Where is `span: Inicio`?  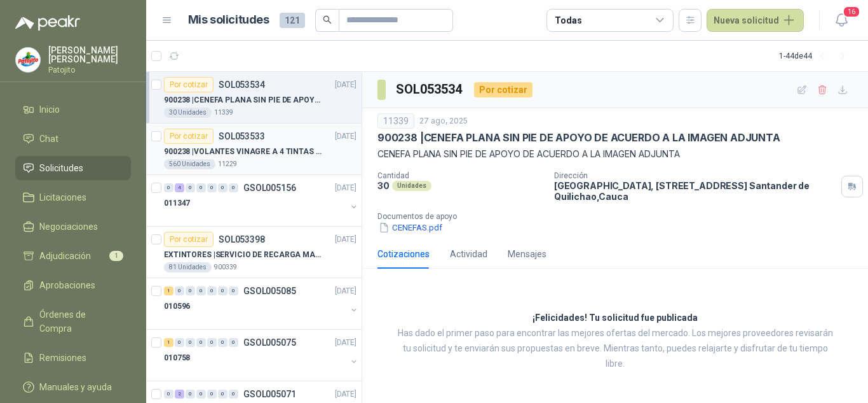
span: Inicio is located at coordinates (50, 110).